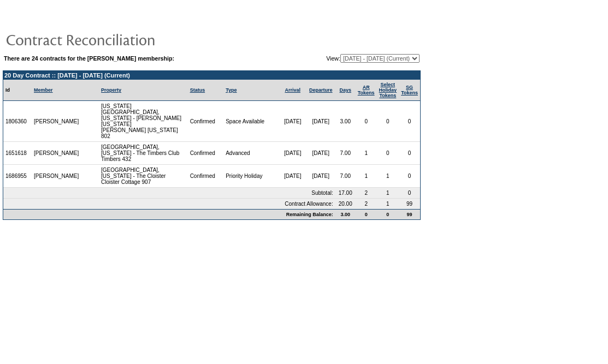 This screenshot has width=608, height=364. What do you see at coordinates (251, 153) in the screenshot?
I see `td: Advanced` at bounding box center [251, 153].